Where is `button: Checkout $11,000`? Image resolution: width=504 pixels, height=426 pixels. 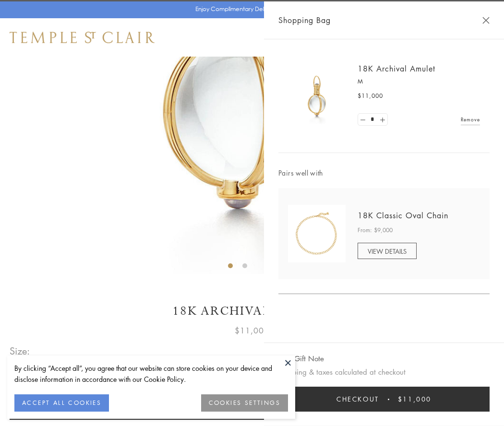 button: Checkout $11,000 is located at coordinates (384, 399).